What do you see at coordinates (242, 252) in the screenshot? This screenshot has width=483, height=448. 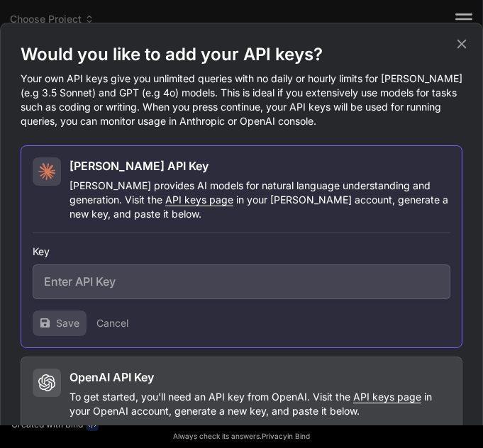 I see `h3: Key` at bounding box center [242, 252].